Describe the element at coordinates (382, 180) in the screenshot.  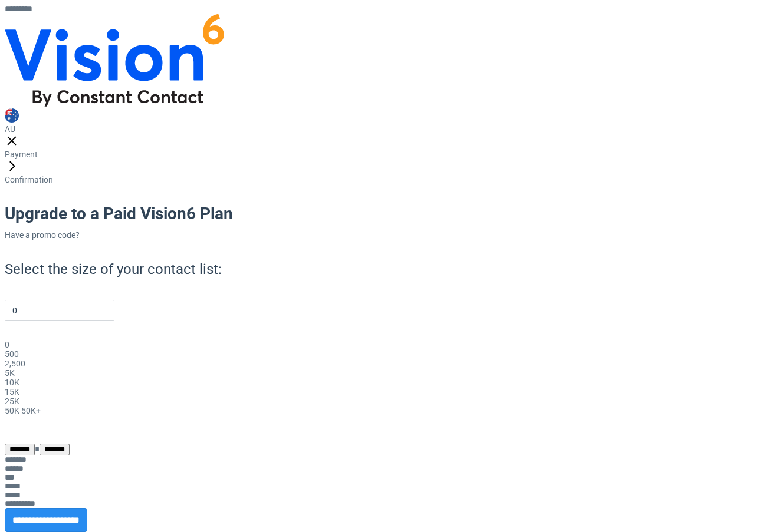
I see `div: Confirmation` at that location.